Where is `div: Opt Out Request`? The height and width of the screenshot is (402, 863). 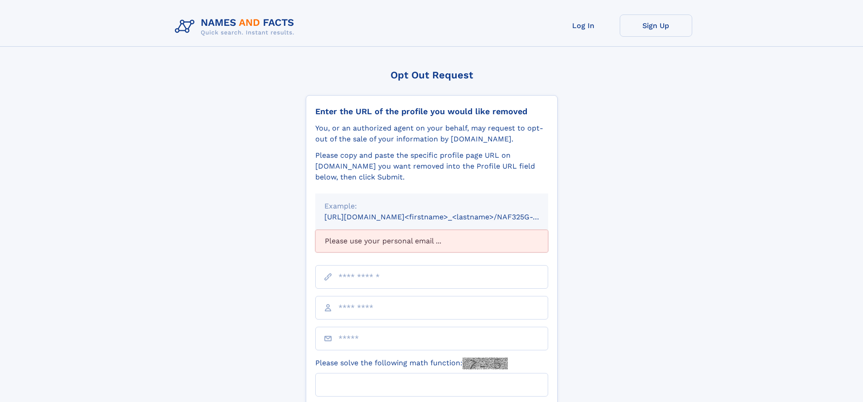 div: Opt Out Request is located at coordinates (432, 75).